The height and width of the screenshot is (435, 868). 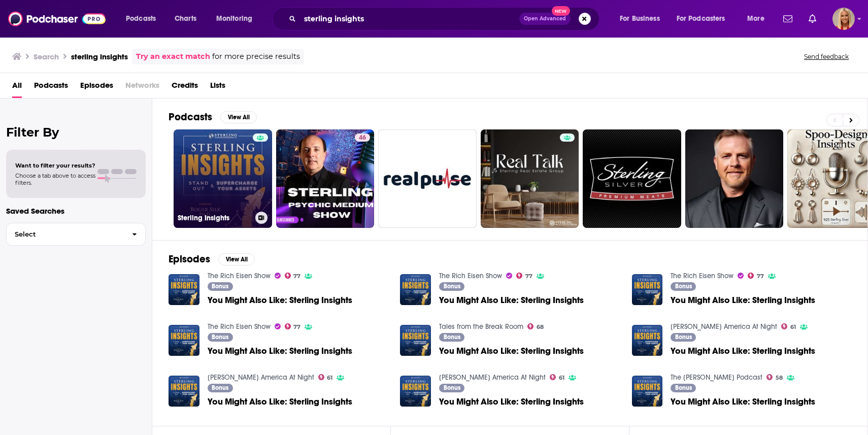 I want to click on a: Credits, so click(x=185, y=87).